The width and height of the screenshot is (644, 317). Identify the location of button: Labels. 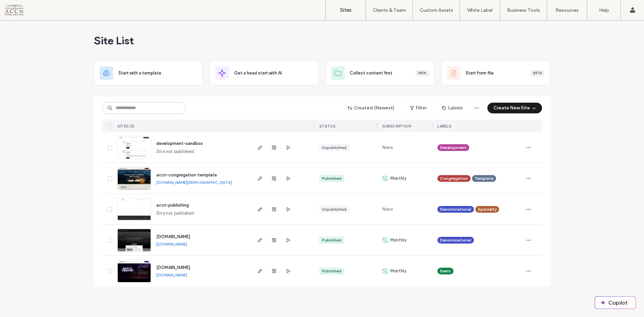
(452, 108).